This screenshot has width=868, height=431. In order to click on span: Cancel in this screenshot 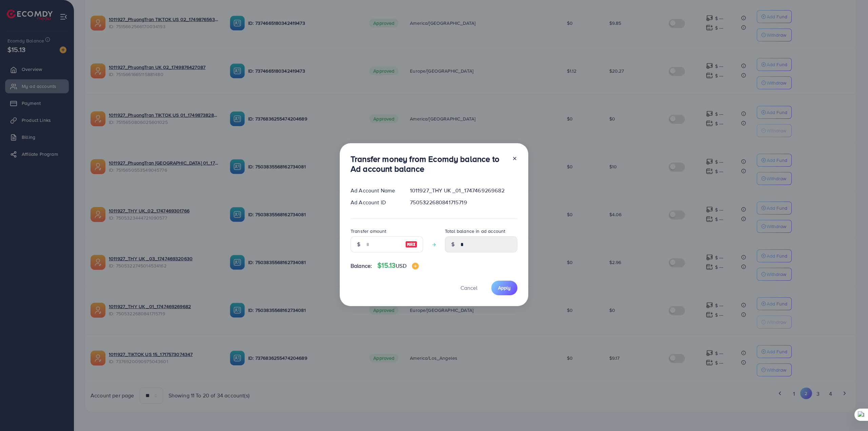, I will do `click(469, 288)`.